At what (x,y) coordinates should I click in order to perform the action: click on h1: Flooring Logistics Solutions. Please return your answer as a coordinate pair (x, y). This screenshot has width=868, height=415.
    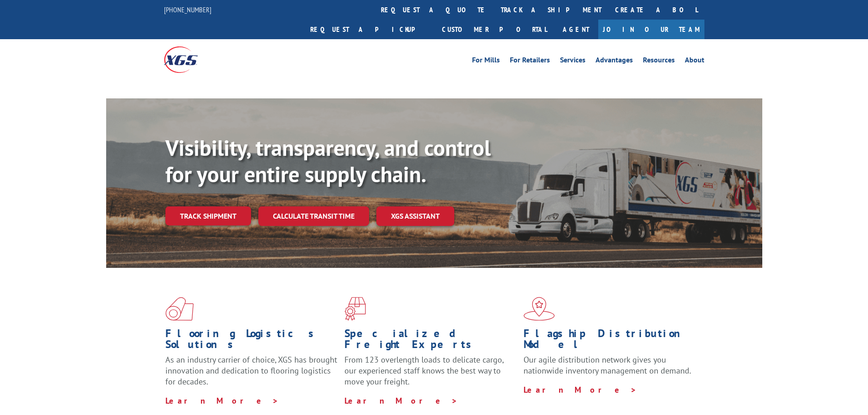
    Looking at the image, I should click on (251, 341).